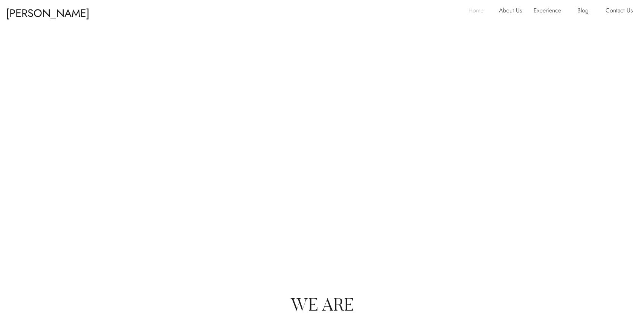 This screenshot has height=323, width=644. I want to click on a: Home, so click(479, 11).